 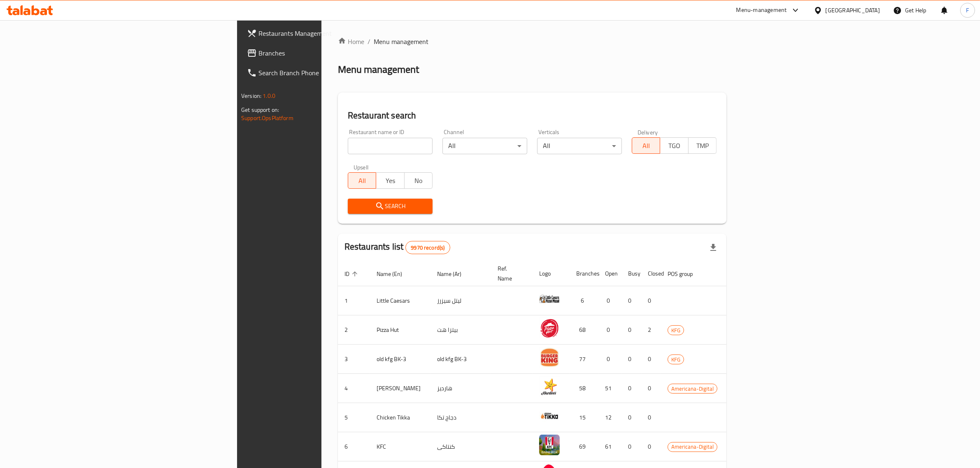 I want to click on h2: Menu management, so click(x=378, y=69).